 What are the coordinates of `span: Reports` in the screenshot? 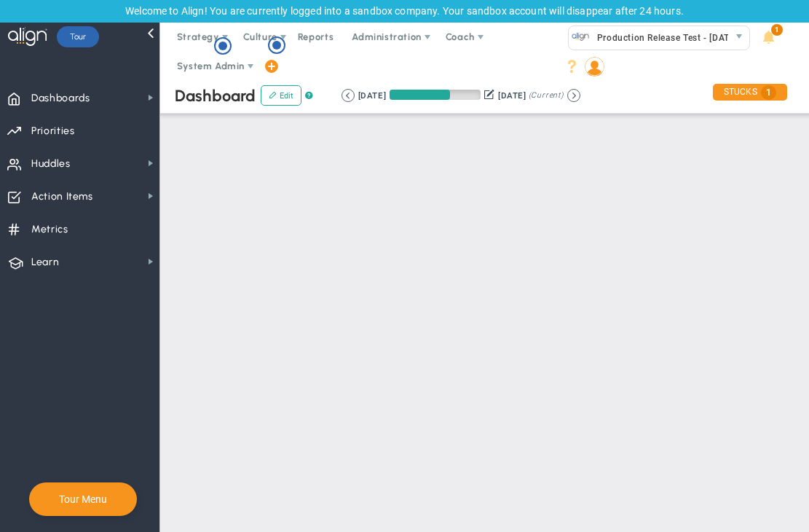 It's located at (316, 37).